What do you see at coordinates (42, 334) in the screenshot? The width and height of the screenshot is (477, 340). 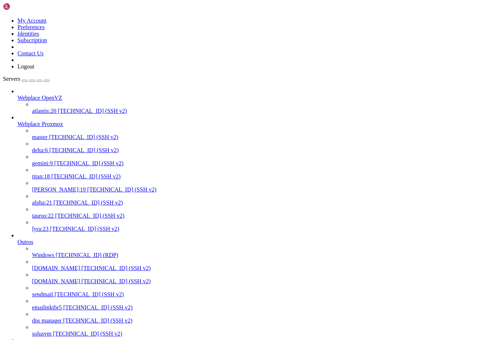 I see `span: solusvm` at bounding box center [42, 334].